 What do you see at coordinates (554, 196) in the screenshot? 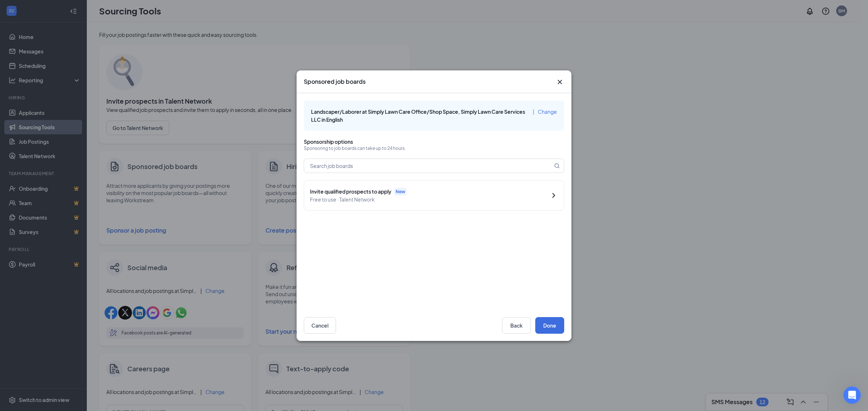
I see `svg: ChevronRight` at bounding box center [554, 196].